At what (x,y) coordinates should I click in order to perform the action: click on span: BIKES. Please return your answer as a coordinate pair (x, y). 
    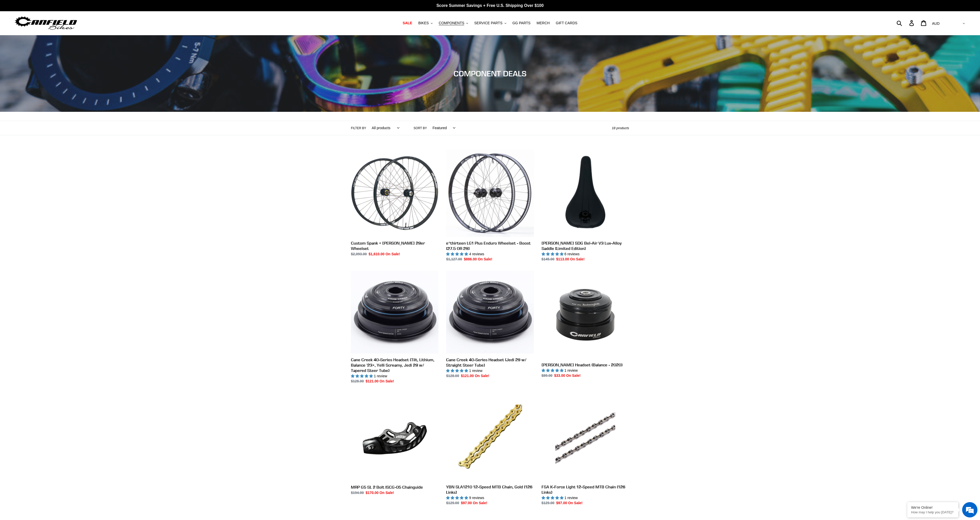
    Looking at the image, I should click on (423, 23).